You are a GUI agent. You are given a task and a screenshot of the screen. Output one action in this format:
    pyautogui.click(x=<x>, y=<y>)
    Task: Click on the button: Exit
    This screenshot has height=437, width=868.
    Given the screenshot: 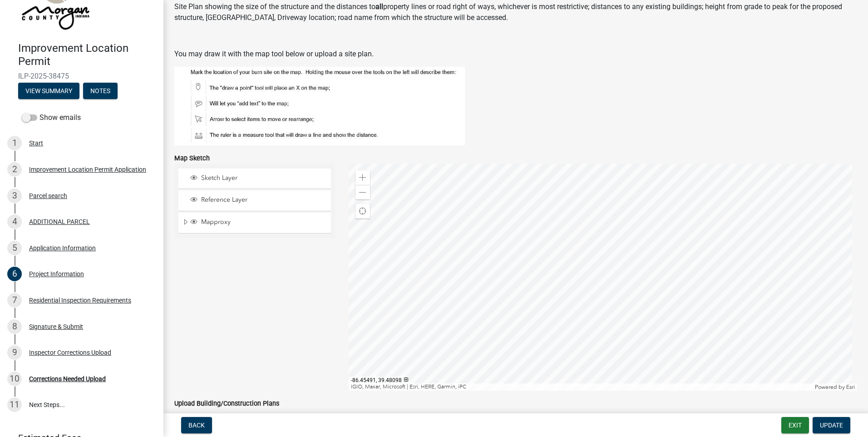 What is the action you would take?
    pyautogui.click(x=795, y=426)
    